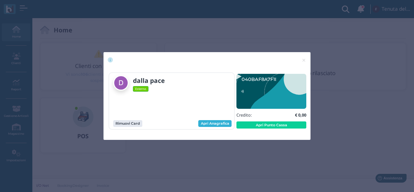 This screenshot has width=414, height=192. Describe the element at coordinates (149, 83) in the screenshot. I see `a: dalla pace Esterno` at that location.